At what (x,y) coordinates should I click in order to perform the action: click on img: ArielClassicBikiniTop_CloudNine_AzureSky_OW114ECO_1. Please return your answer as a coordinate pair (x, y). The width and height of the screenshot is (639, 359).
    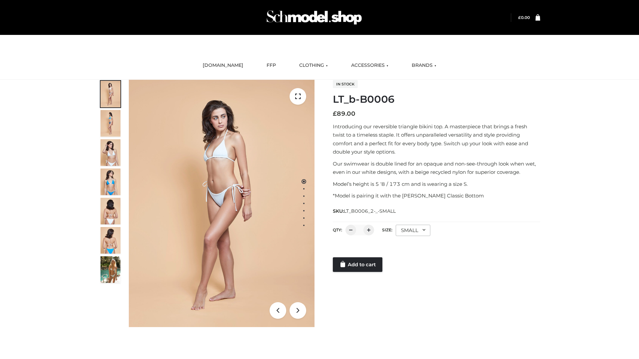
    Looking at the image, I should click on (222, 204).